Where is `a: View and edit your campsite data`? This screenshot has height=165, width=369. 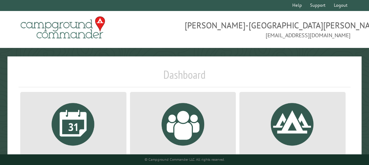 a: View and edit your campsite data is located at coordinates (292, 131).